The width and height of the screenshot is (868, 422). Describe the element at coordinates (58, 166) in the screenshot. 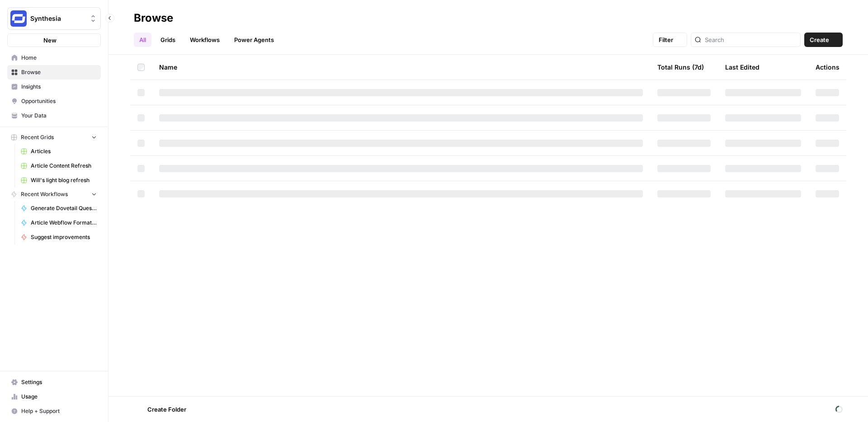

I see `a: Article Content Refresh` at that location.